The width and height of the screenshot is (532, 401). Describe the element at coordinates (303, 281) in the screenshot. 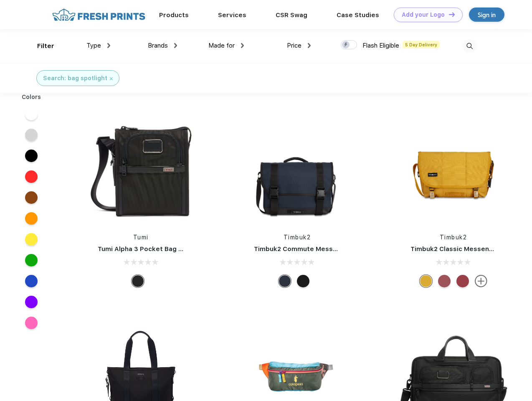

I see `div: Eco Black` at that location.